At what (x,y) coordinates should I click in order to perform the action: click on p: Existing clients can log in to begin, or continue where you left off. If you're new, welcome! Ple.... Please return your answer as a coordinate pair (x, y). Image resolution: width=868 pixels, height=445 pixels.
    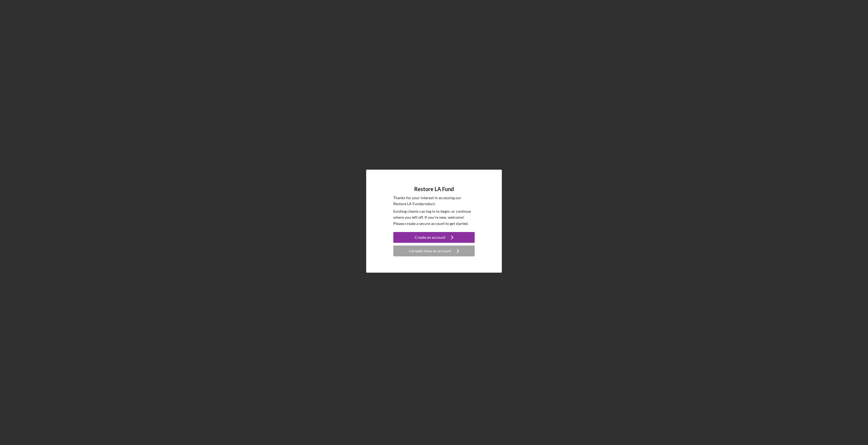
    Looking at the image, I should click on (434, 217).